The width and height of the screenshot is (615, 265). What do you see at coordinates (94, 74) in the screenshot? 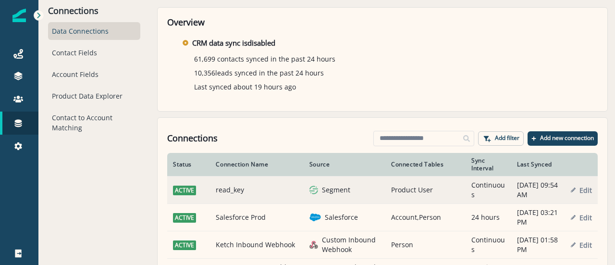
I see `div: Account Fields` at bounding box center [94, 74].